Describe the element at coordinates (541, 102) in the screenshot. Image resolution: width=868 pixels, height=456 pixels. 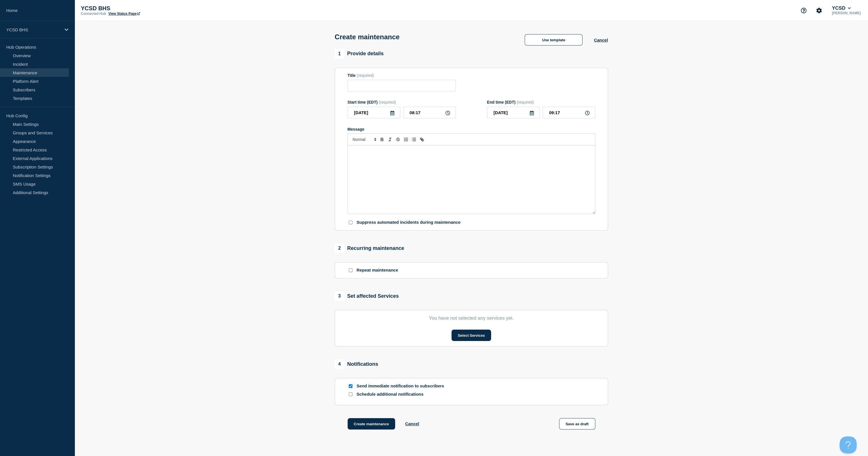
I see `div: End time (EDT)` at that location.